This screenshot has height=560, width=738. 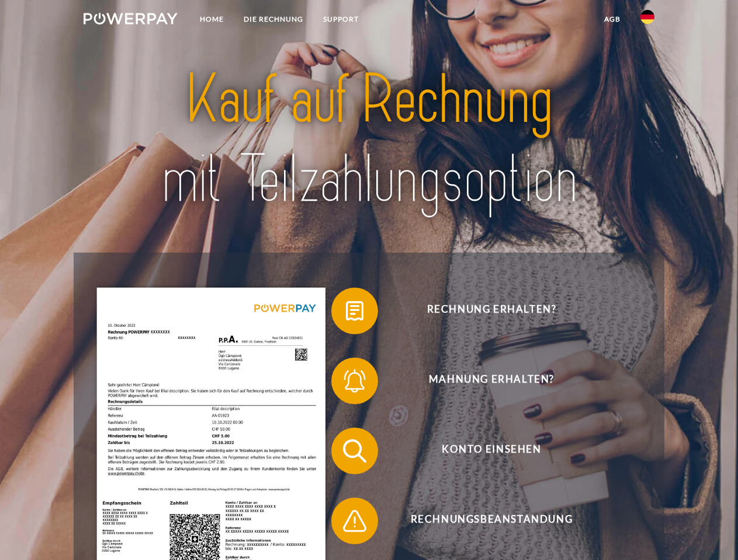 I want to click on a: SUPPORT, so click(x=341, y=20).